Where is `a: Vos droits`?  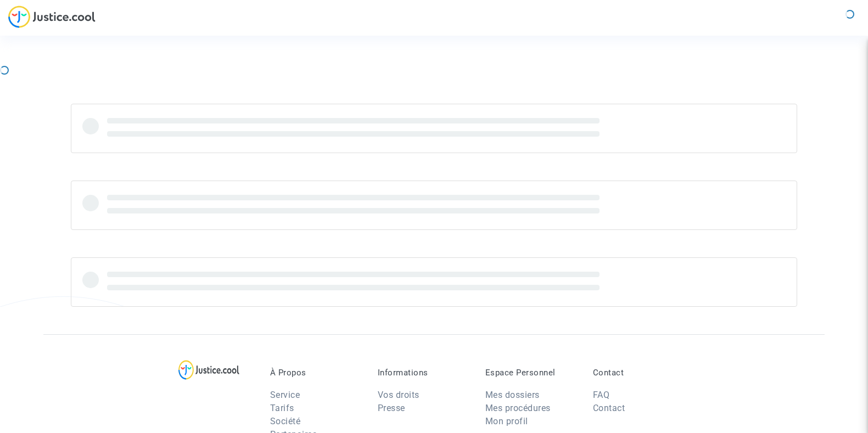 a: Vos droits is located at coordinates (399, 395).